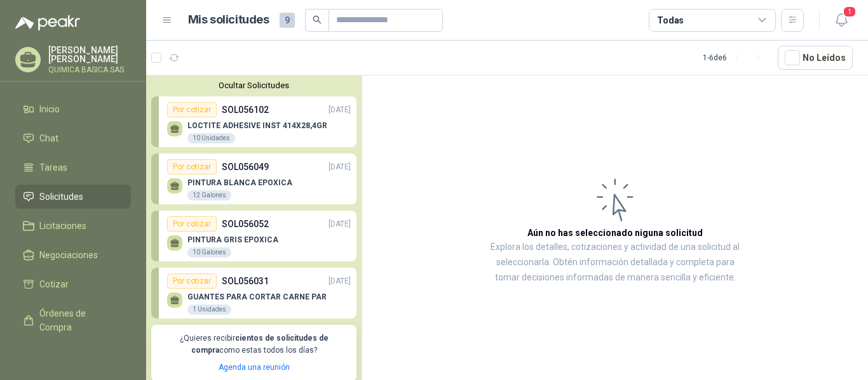 This screenshot has height=380, width=868. What do you see at coordinates (245, 167) in the screenshot?
I see `p: SOL056049` at bounding box center [245, 167].